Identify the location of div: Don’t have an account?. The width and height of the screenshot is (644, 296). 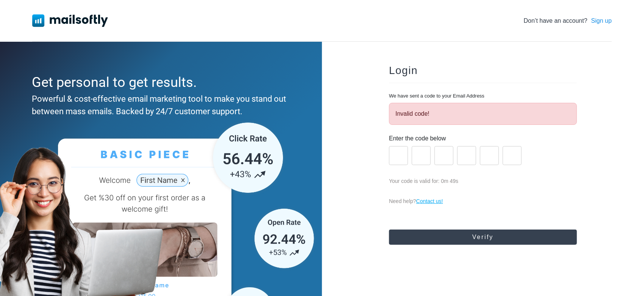
(568, 21).